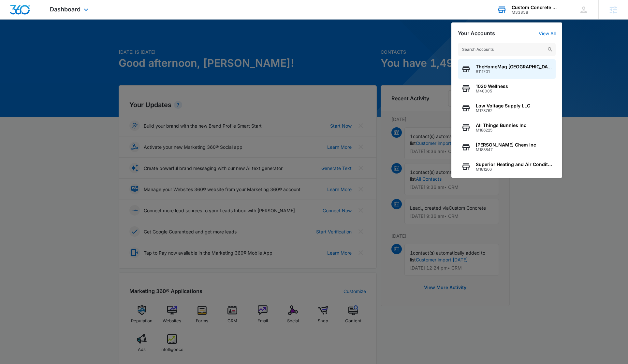 This screenshot has width=628, height=364. I want to click on h2: Your Accounts, so click(476, 33).